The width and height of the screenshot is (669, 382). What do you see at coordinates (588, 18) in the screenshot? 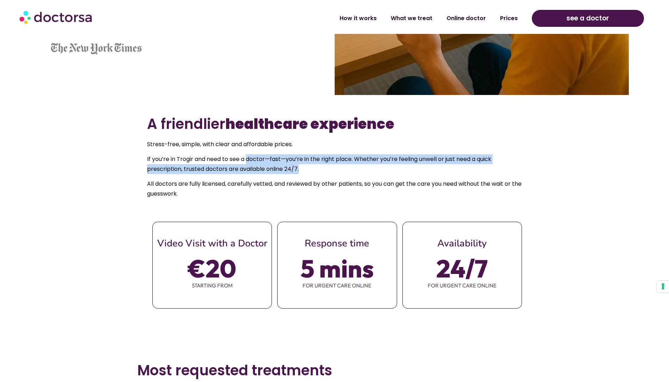
I see `a: see a doctor` at bounding box center [588, 18].